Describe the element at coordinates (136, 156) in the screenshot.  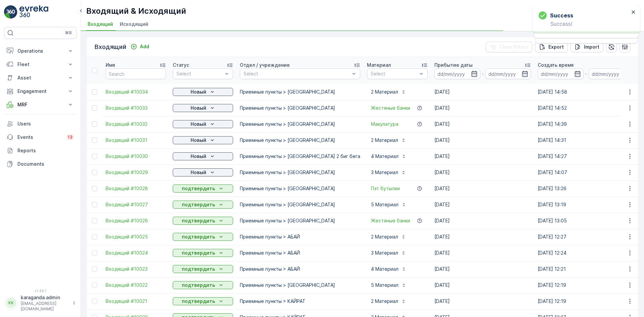
I see `a: Входящий #10030` at that location.